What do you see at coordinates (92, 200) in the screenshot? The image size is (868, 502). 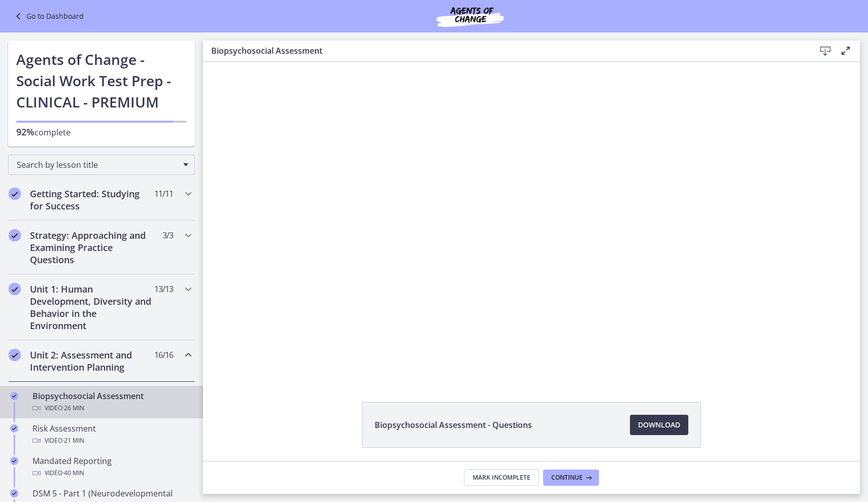 I see `h2: Getting Started: Studying for Success` at bounding box center [92, 200].